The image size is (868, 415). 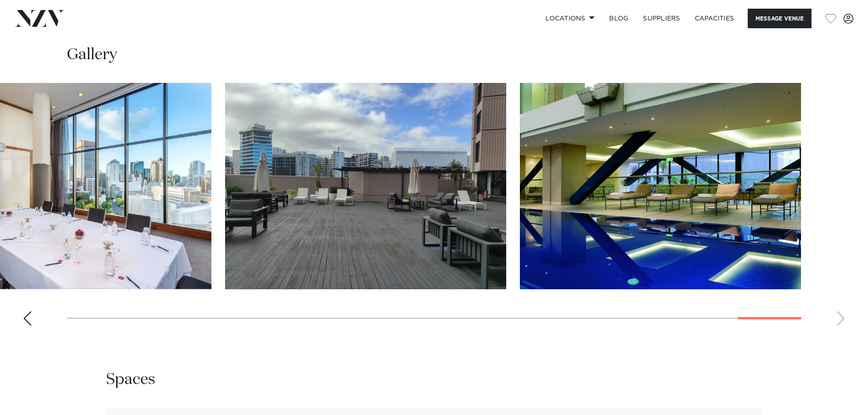 What do you see at coordinates (619, 18) in the screenshot?
I see `a: BLOG` at bounding box center [619, 18].